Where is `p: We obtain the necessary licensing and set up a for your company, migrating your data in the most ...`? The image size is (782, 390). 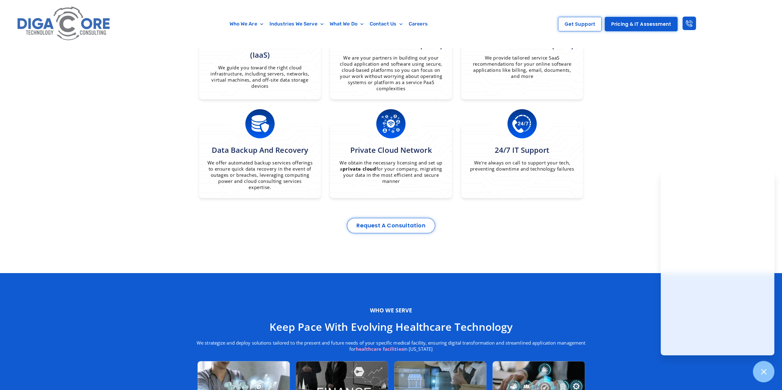
p: We obtain the necessary licensing and set up a for your company, migrating your data in the most ... is located at coordinates (391, 172).